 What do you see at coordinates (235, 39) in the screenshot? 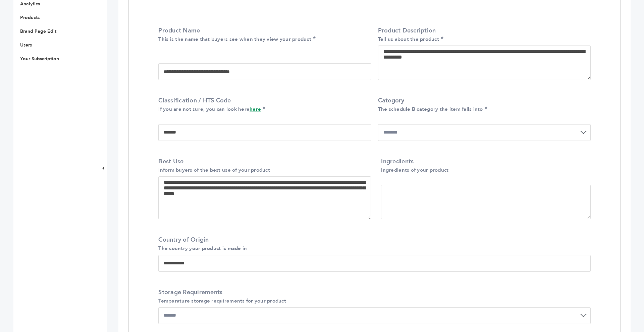
I see `small: This is the name that buyers see when they view your product` at bounding box center [235, 39].